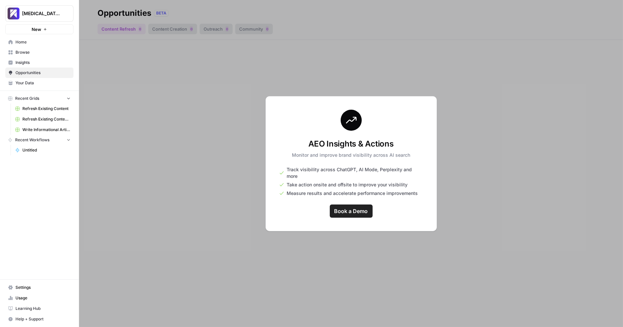 Image resolution: width=623 pixels, height=327 pixels. I want to click on span: Track visibility across ChatGPT, AI Mode, Perplexity and more, so click(355, 173).